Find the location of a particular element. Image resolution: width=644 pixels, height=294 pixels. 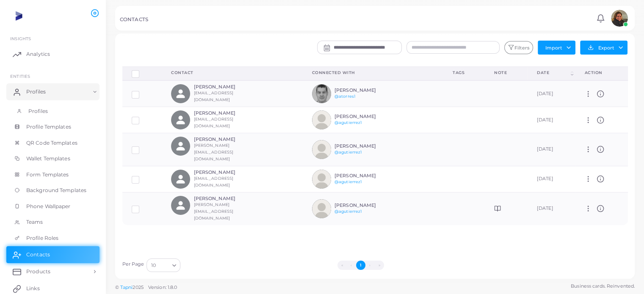

a: Analytics is located at coordinates (53, 54).